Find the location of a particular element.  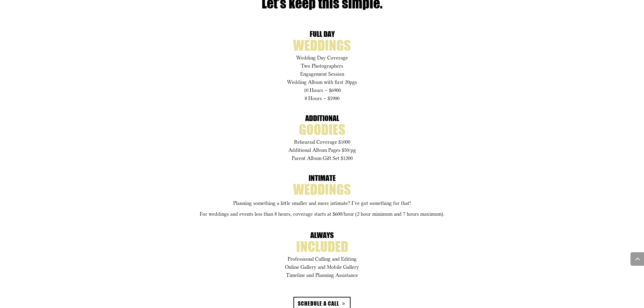

p: Two Photographers is located at coordinates (322, 69).